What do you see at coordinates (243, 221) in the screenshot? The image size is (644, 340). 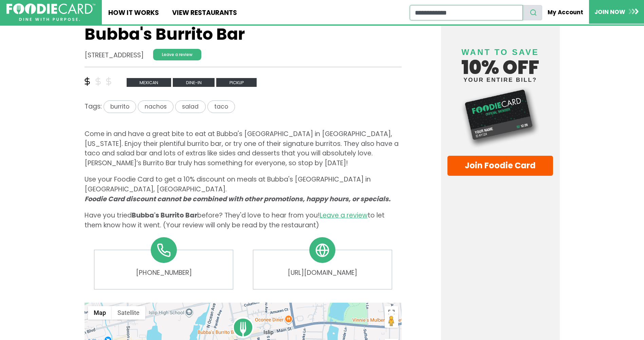 I see `p: Have you tried before? They'd love to hear from you! to let them know how it went. (Your review w...` at bounding box center [243, 221].